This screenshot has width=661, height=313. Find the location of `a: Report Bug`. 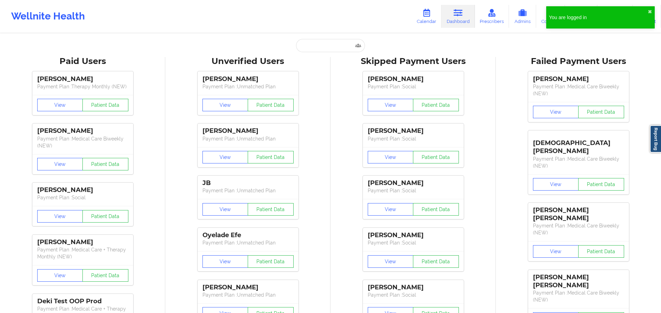

a: Report Bug is located at coordinates (655, 139).